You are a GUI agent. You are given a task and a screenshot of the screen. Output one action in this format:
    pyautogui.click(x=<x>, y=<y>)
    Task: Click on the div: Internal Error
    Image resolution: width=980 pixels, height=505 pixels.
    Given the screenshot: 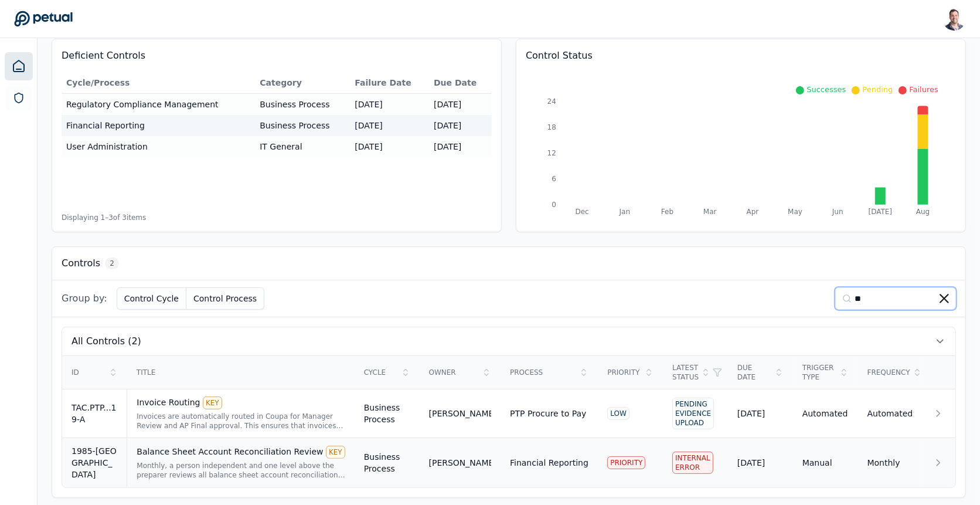 What is the action you would take?
    pyautogui.click(x=693, y=462)
    